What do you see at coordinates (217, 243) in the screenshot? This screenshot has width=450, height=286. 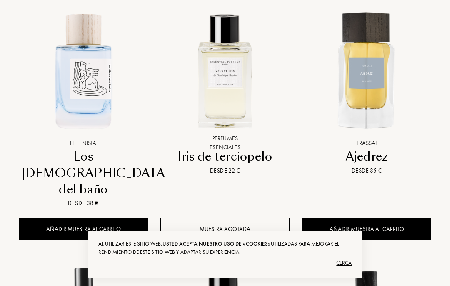 I see `font: usted acepta nuestro uso de «cookies»` at bounding box center [217, 243].